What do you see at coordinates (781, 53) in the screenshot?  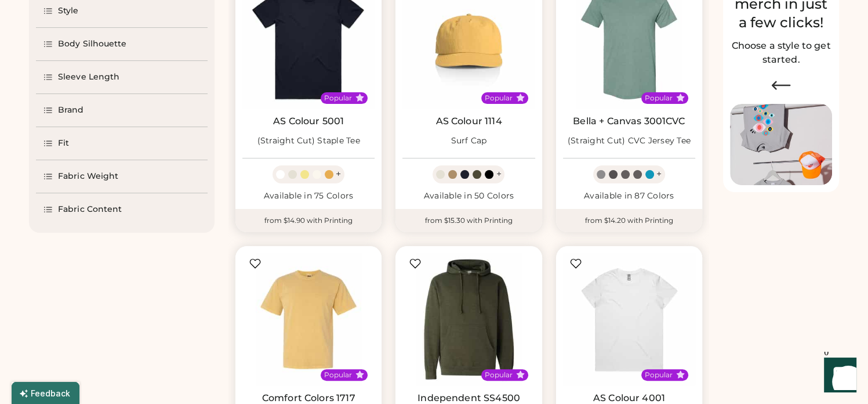 I see `h2: Choose a style to get started.` at bounding box center [781, 53].